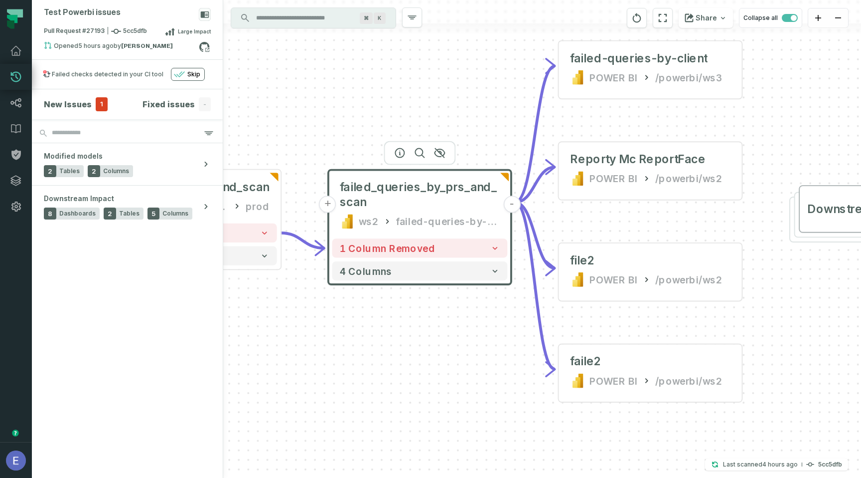 The image size is (861, 478). I want to click on button: Share, so click(706, 18).